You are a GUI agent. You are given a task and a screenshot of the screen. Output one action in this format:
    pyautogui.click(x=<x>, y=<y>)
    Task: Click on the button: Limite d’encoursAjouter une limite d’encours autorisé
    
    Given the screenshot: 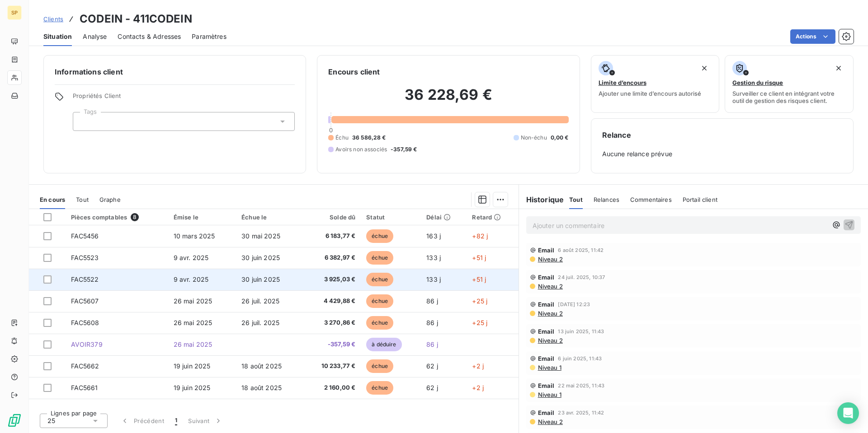 What is the action you would take?
    pyautogui.click(x=655, y=84)
    